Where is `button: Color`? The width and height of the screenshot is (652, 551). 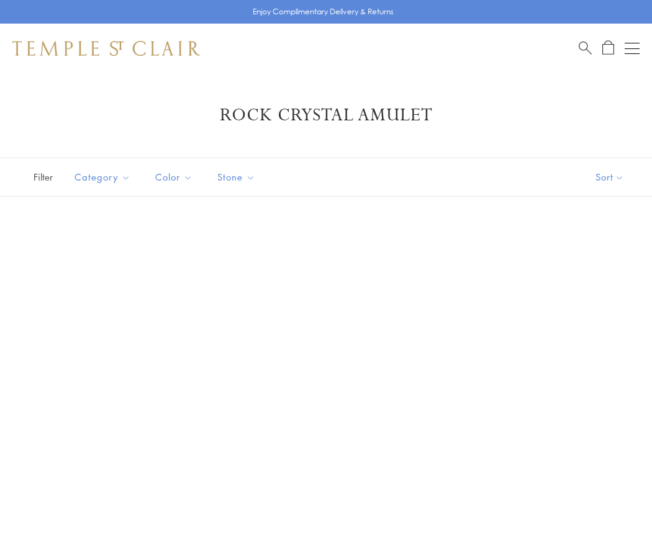 button: Color is located at coordinates (174, 177).